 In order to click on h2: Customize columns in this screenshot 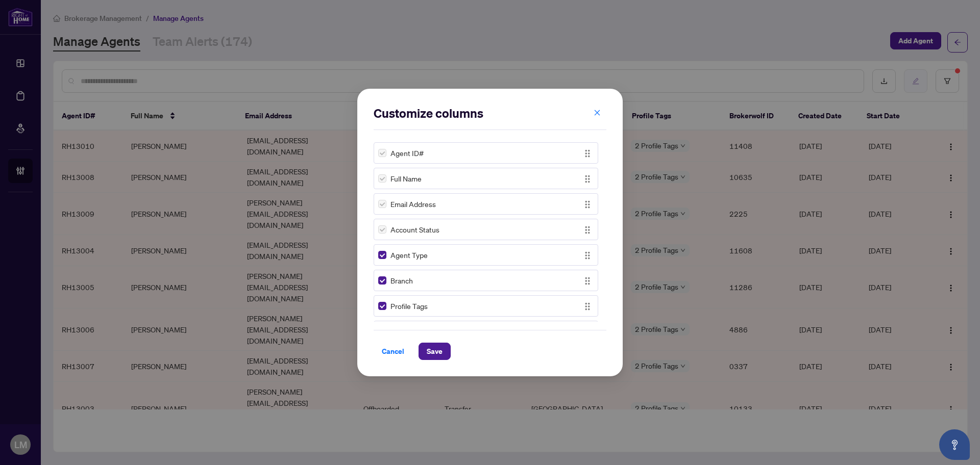, I will do `click(490, 114)`.